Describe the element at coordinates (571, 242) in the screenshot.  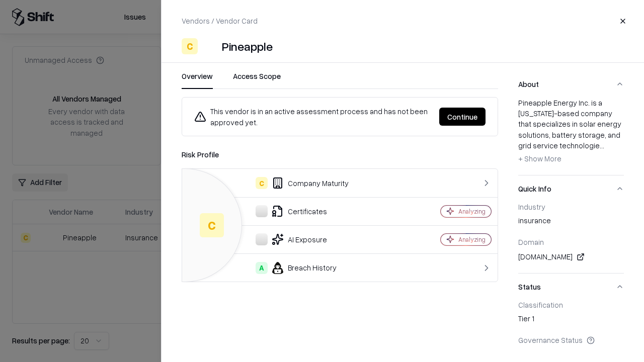
I see `div: Domain` at that location.